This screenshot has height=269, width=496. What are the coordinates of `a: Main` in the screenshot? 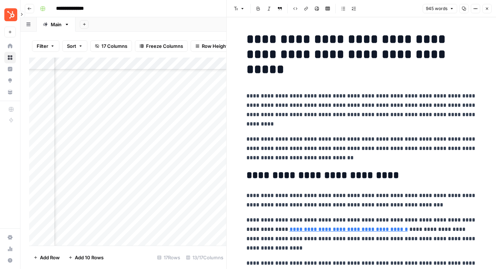 It's located at (56, 24).